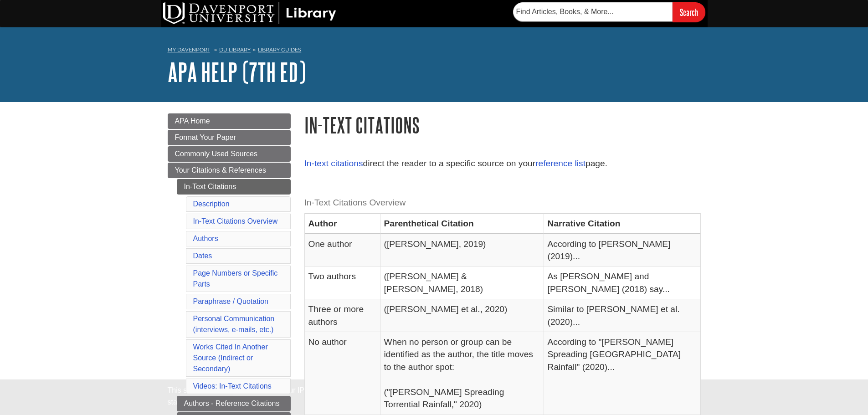  Describe the element at coordinates (206, 238) in the screenshot. I see `a: Authors` at that location.